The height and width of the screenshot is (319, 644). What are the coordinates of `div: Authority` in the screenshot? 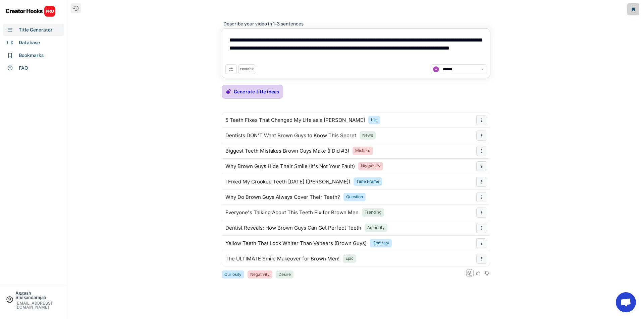 It's located at (376, 228).